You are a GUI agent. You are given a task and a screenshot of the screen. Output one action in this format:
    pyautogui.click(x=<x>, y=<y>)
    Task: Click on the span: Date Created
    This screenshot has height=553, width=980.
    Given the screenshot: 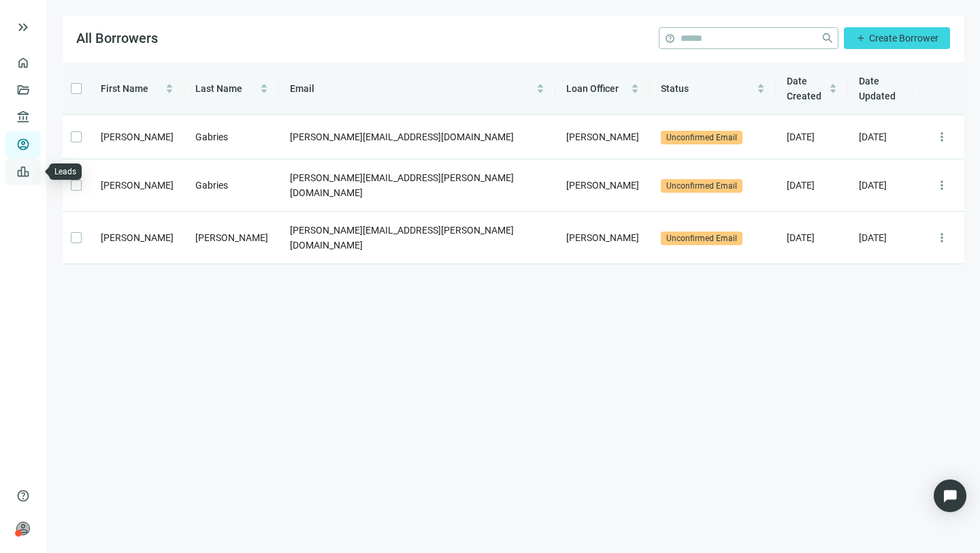 What is the action you would take?
    pyautogui.click(x=804, y=89)
    